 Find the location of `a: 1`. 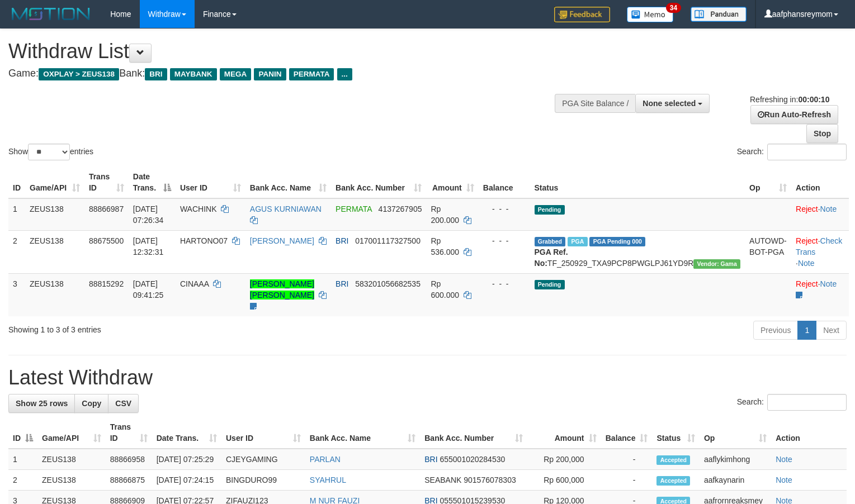

a: 1 is located at coordinates (807, 330).